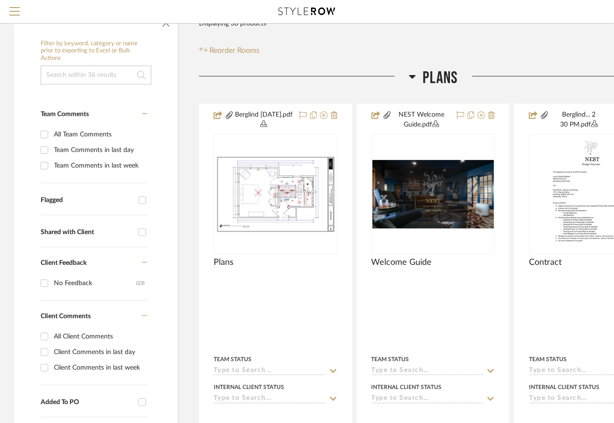 Image resolution: width=614 pixels, height=423 pixels. I want to click on button: Close, so click(166, 21).